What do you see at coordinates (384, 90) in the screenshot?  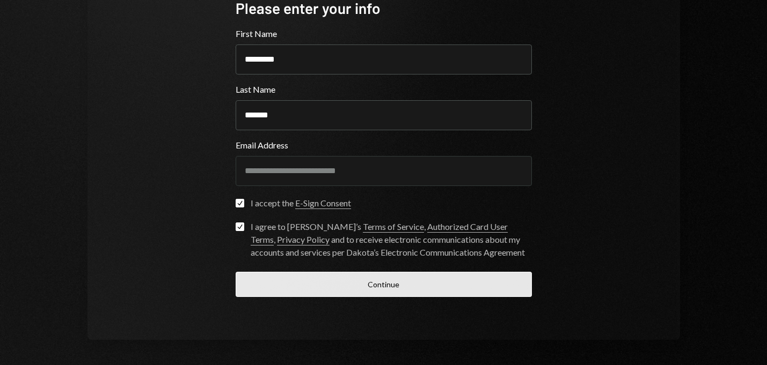 I see `label: Last Name` at bounding box center [384, 90].